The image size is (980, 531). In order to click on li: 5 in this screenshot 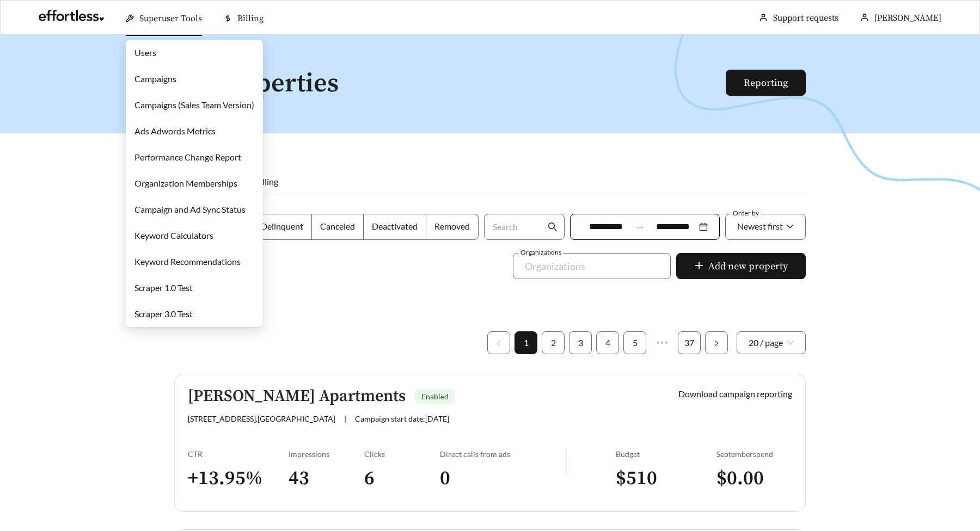, I will do `click(635, 343)`.